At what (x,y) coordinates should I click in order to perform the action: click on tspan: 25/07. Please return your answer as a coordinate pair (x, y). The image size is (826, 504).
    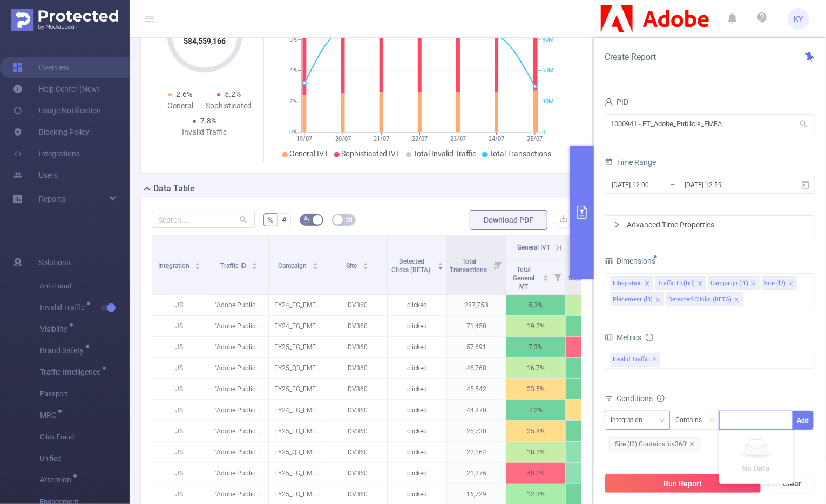
    Looking at the image, I should click on (535, 139).